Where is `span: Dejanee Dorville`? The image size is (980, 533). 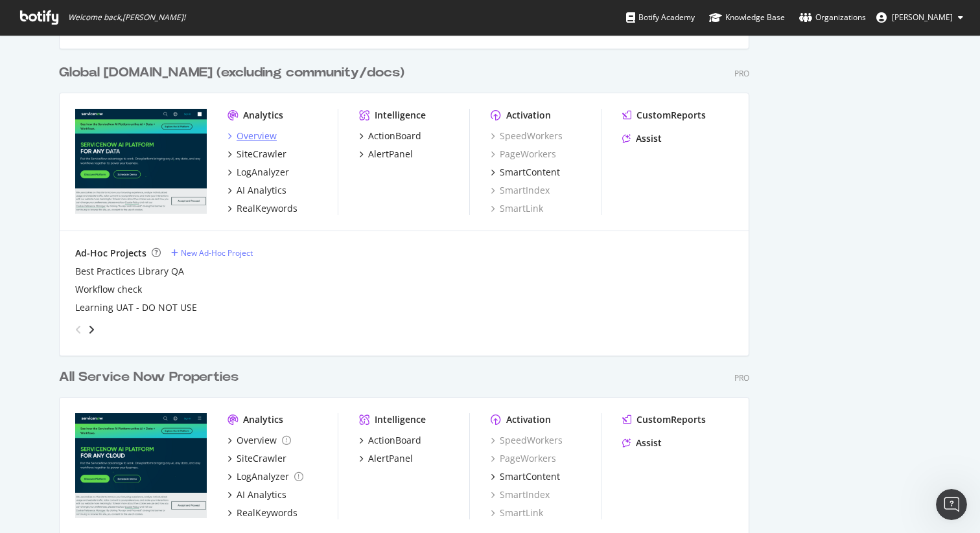 span: Dejanee Dorville is located at coordinates (922, 17).